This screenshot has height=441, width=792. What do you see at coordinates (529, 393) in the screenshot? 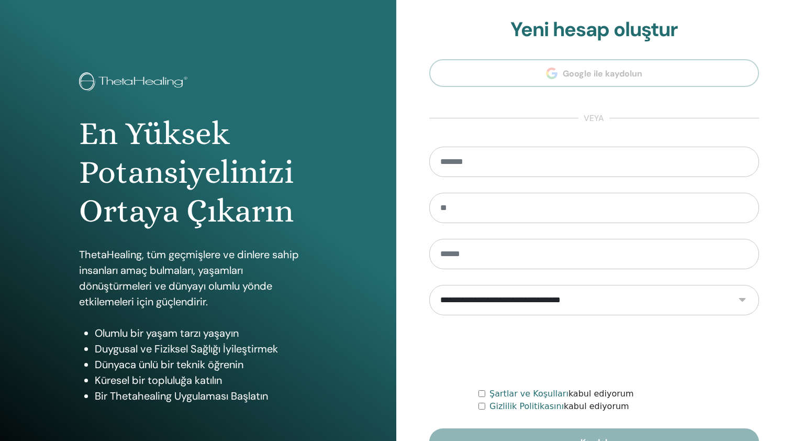
I see `a: Şartlar ve Koşulları` at bounding box center [529, 393].